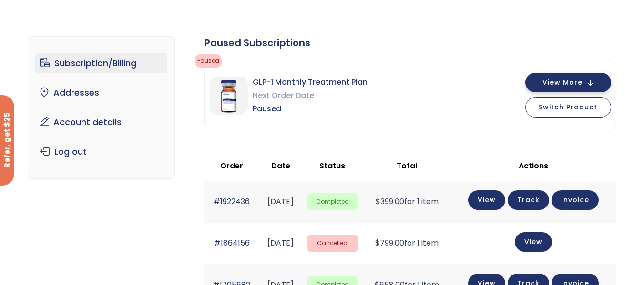  What do you see at coordinates (101, 108) in the screenshot?
I see `nav: Account pages` at bounding box center [101, 108].